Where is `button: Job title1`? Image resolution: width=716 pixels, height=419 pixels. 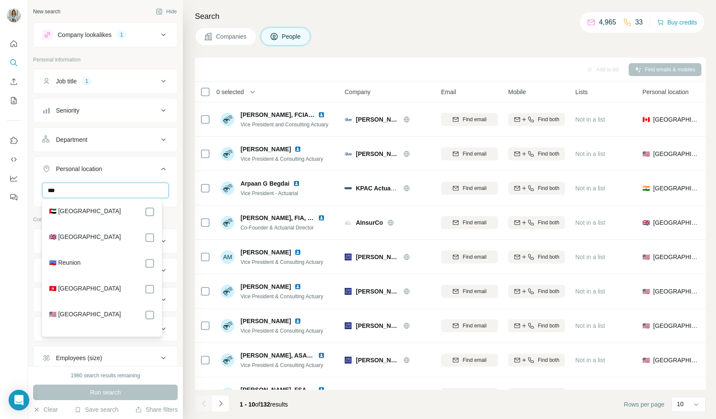 button: Job title1 is located at coordinates (105, 81).